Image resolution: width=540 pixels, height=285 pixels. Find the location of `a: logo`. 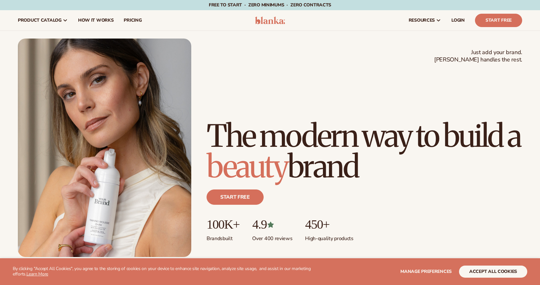

a: logo is located at coordinates (270, 20).